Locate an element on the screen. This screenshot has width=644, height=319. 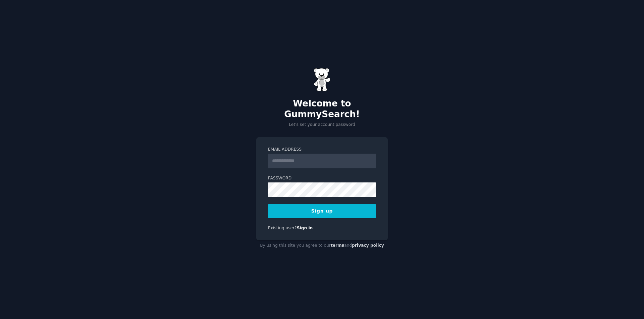
a: privacy policy is located at coordinates (368, 246).